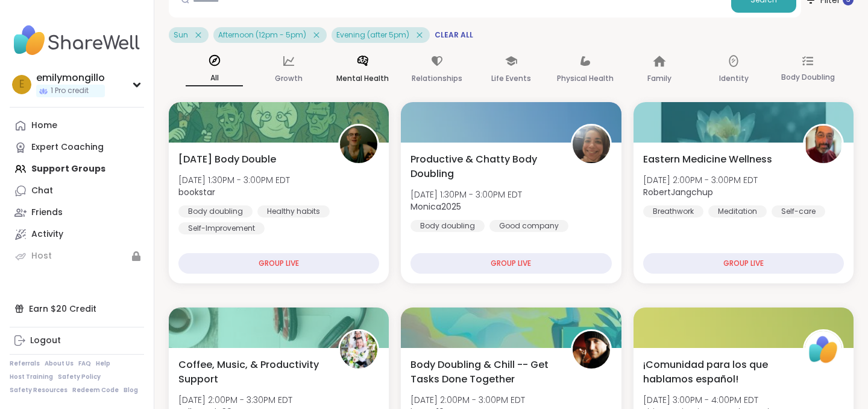 Image resolution: width=868 pixels, height=409 pixels. I want to click on a: Expert Coaching, so click(77, 147).